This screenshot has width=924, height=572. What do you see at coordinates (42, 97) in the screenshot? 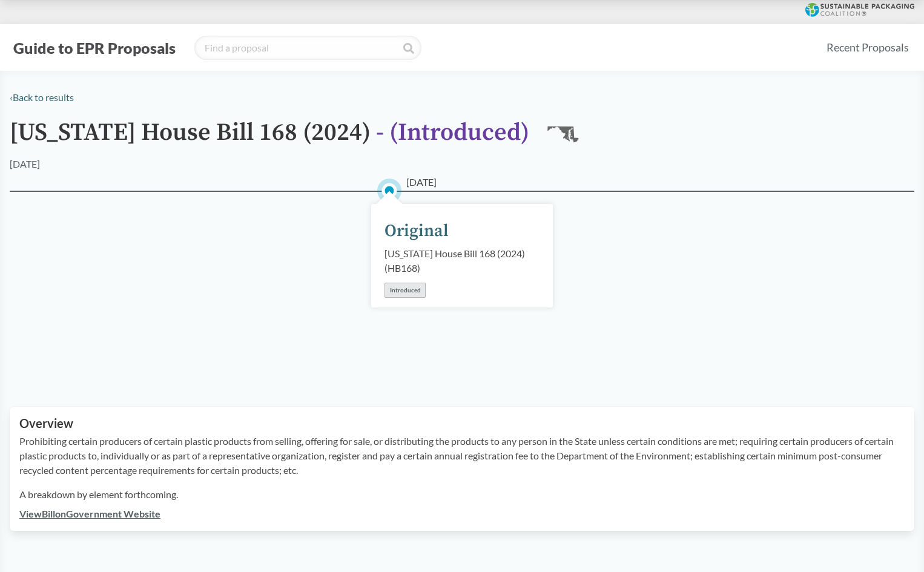
I see `a: ‹Back to results` at bounding box center [42, 97].